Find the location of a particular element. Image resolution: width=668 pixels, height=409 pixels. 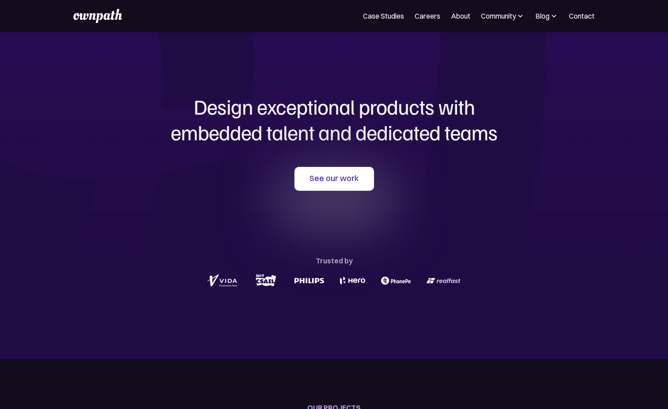

a: Case Studies is located at coordinates (383, 16).